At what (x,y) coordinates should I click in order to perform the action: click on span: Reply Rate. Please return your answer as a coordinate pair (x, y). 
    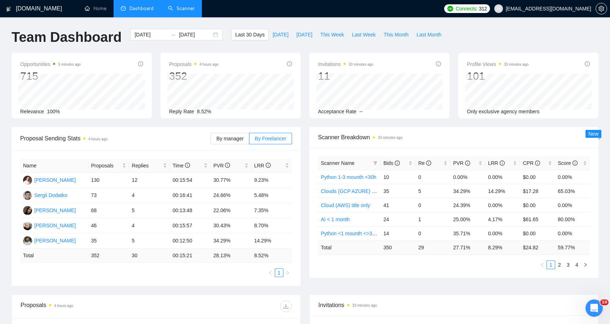
    Looking at the image, I should click on (181, 111).